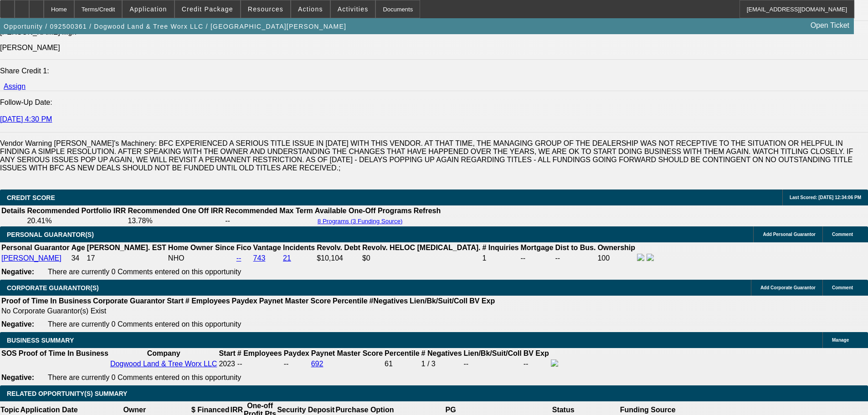 Image resolution: width=868 pixels, height=415 pixels. I want to click on a: Dogwood Land & Tree Worx LLC, so click(164, 364).